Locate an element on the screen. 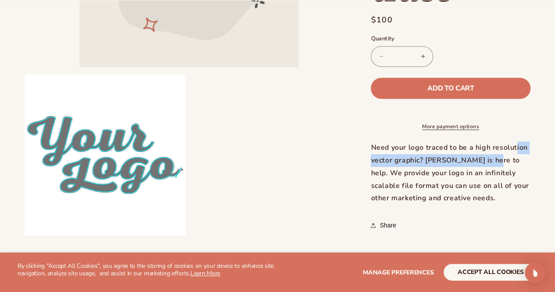 This screenshot has height=292, width=555. span: Add to cart is located at coordinates (451, 88).